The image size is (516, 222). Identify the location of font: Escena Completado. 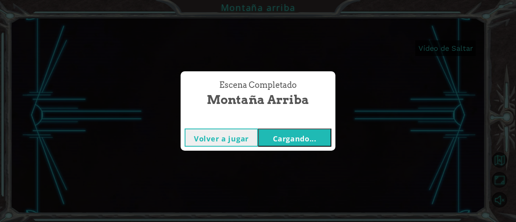
(258, 85).